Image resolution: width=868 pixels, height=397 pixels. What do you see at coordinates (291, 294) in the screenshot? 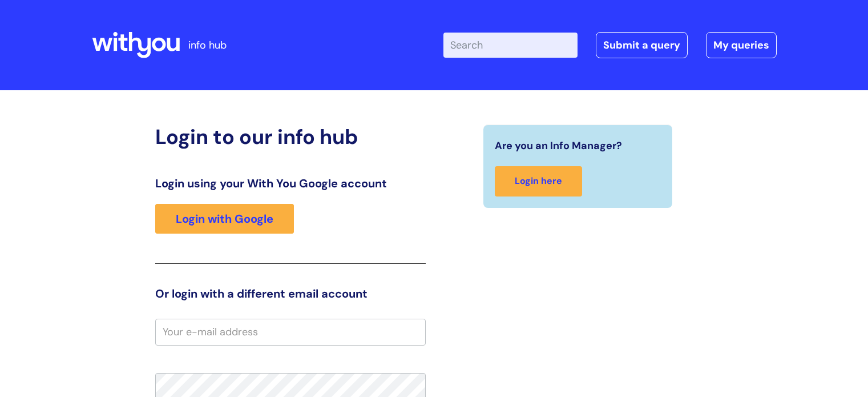
I see `h3: Or login with a different email account` at bounding box center [291, 294].